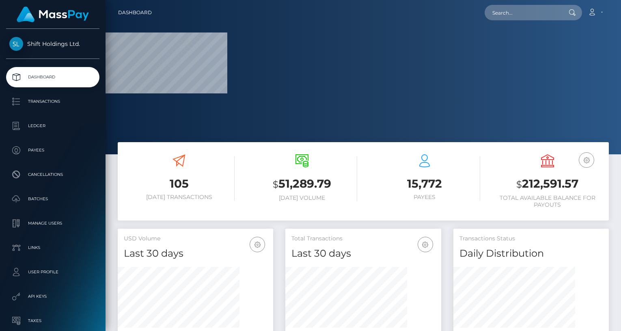 Image resolution: width=621 pixels, height=331 pixels. I want to click on p: Taxes, so click(53, 321).